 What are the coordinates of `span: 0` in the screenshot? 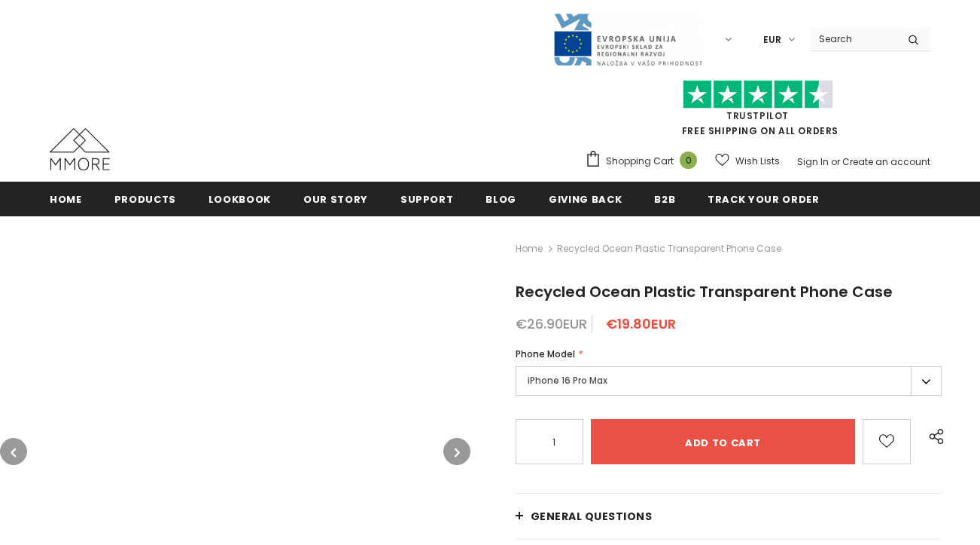 It's located at (688, 160).